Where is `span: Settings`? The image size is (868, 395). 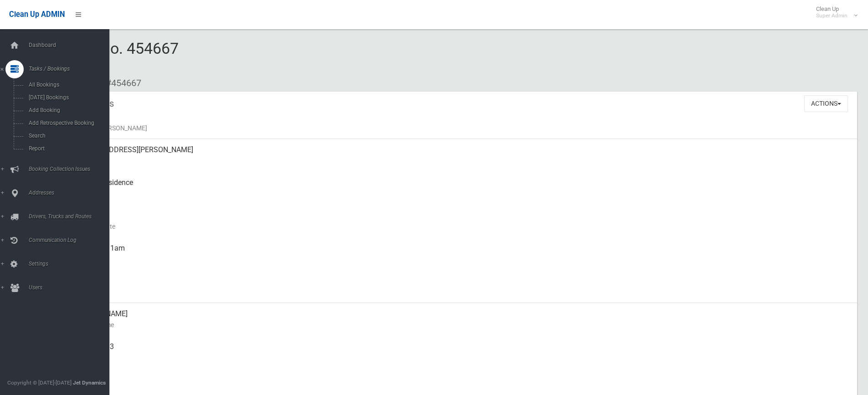
span: Settings is located at coordinates (71, 264).